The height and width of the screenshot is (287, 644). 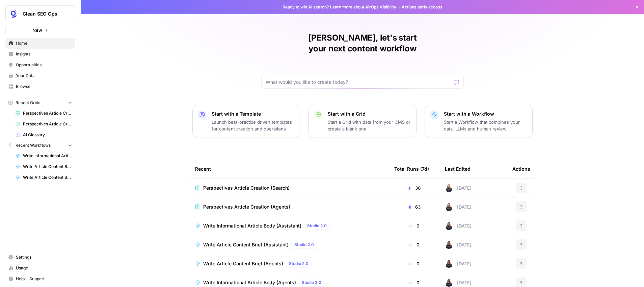 I want to click on span: Write Article Content Brief (Search), so click(x=48, y=178).